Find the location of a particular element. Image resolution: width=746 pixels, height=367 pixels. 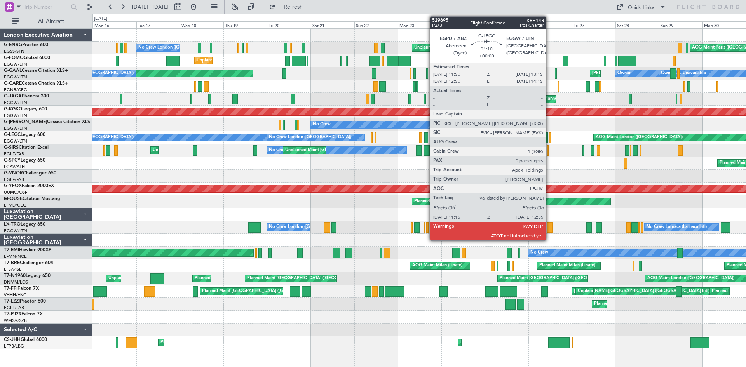

span: G-SIRS is located at coordinates (11, 148).